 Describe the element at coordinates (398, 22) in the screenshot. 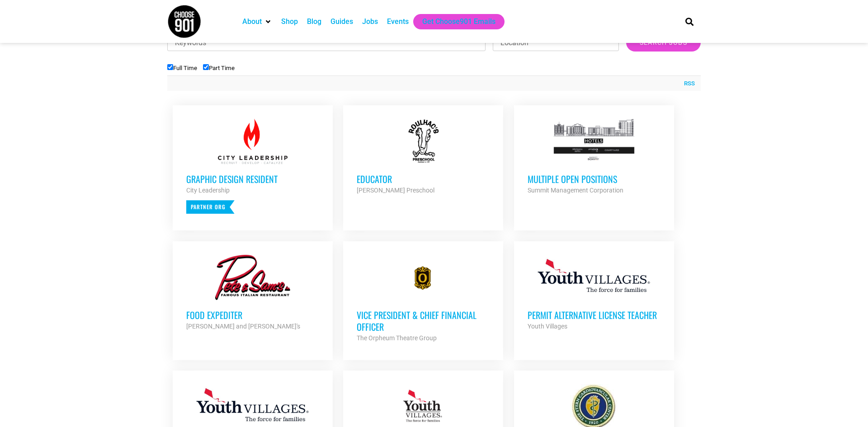

I see `div: Events` at that location.